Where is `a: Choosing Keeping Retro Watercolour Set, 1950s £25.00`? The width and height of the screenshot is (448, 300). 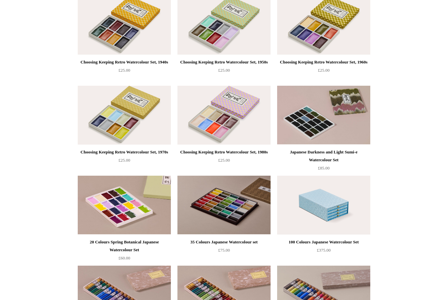
a: Choosing Keeping Retro Watercolour Set, 1950s £25.00 is located at coordinates (224, 72).